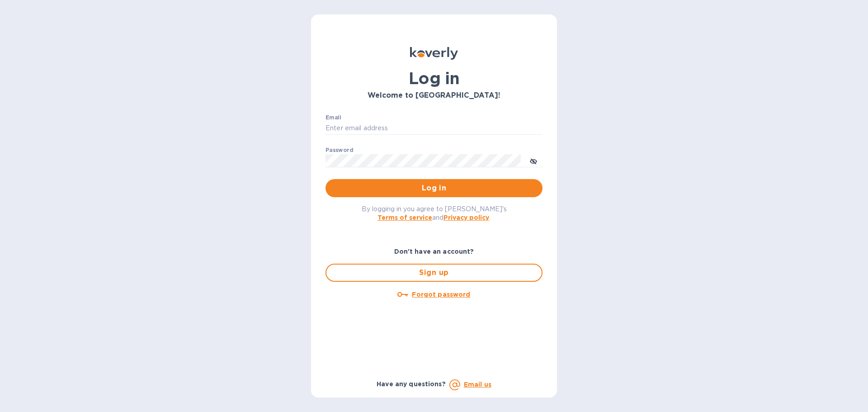  What do you see at coordinates (333, 118) in the screenshot?
I see `label: Email` at bounding box center [333, 118].